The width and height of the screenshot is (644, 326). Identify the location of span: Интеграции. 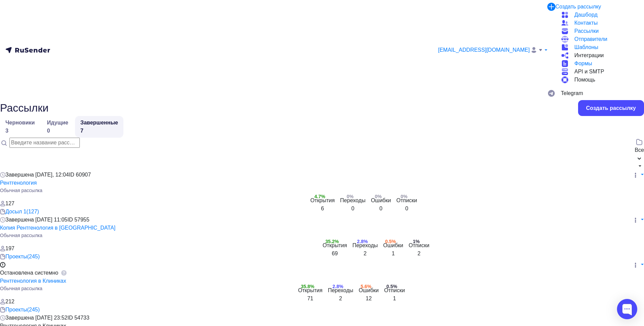
(589, 55).